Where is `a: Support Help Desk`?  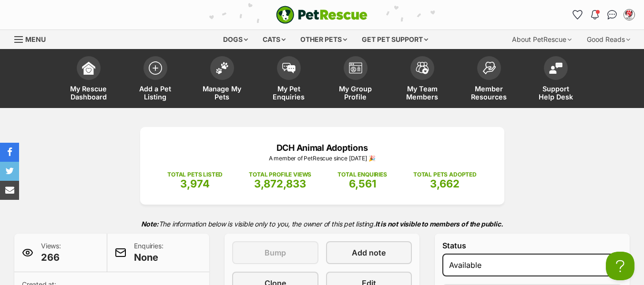
a: Support Help Desk is located at coordinates (556, 80).